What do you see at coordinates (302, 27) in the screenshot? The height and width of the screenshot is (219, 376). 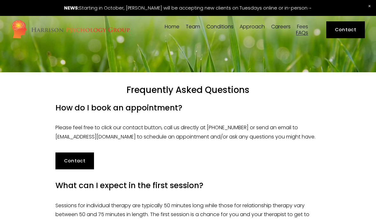 I see `a: Fees` at bounding box center [302, 27].